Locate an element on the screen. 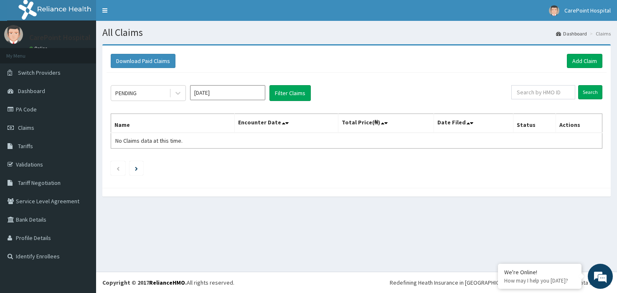 Image resolution: width=617 pixels, height=293 pixels. span: No Claims data at this time. is located at coordinates (149, 141).